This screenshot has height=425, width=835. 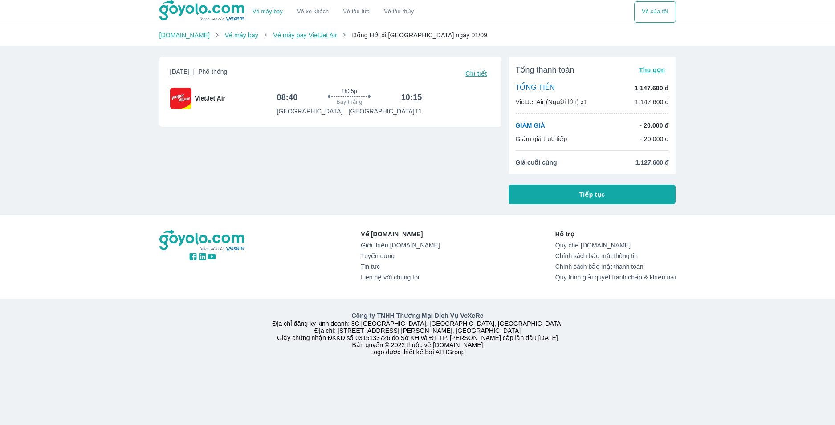 I want to click on p: Giảm giá trực tiếp, so click(x=542, y=139).